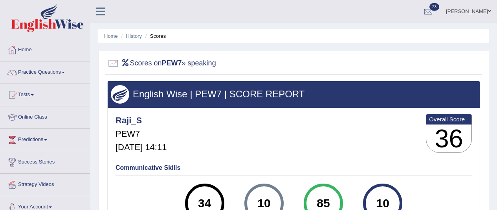  I want to click on h3: 36, so click(449, 138).